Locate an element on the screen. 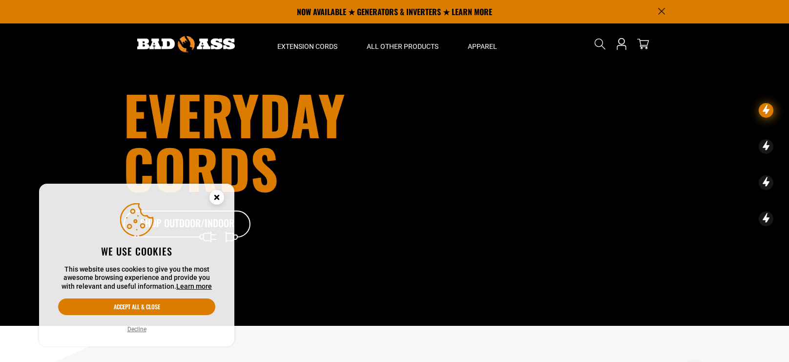 Image resolution: width=789 pixels, height=362 pixels. summary: Apparel is located at coordinates (482, 44).